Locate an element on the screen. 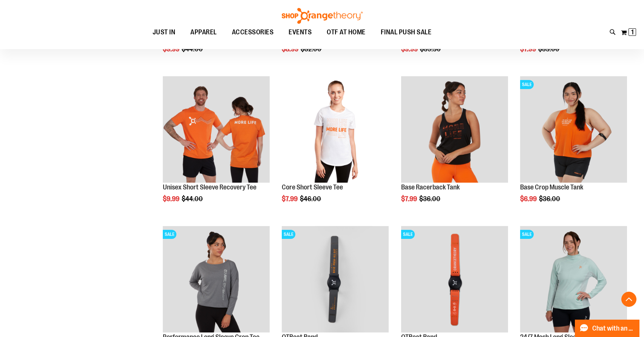 The image size is (644, 337). span: 1 is located at coordinates (632, 32).